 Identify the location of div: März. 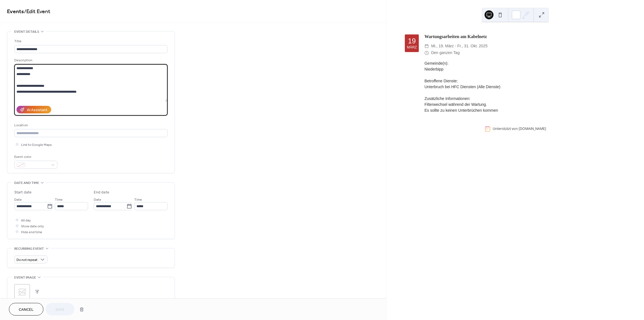
(412, 47).